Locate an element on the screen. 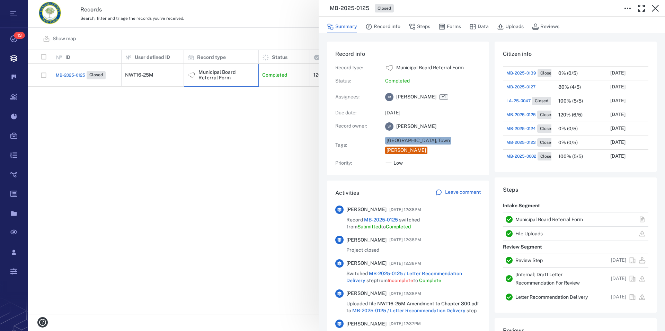 Image resolution: width=665 pixels, height=331 pixels. img: icon Municipal Board Referral Form is located at coordinates (389, 68).